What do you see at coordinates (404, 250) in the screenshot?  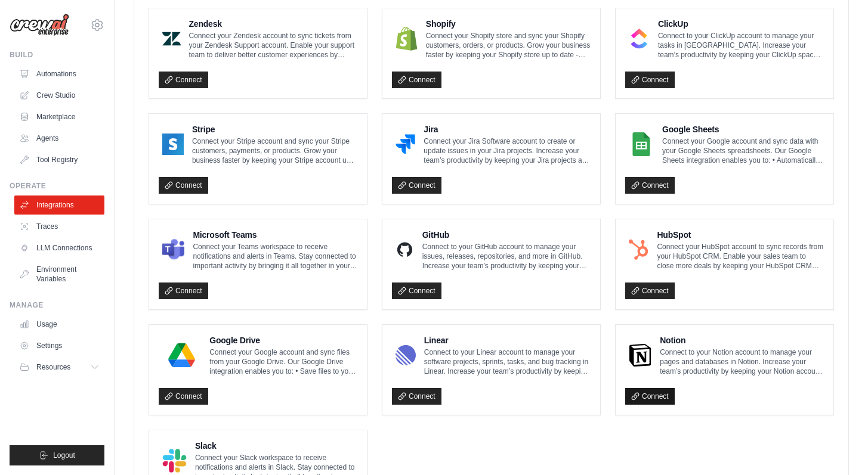 I see `img: GitHub Logo` at bounding box center [404, 250].